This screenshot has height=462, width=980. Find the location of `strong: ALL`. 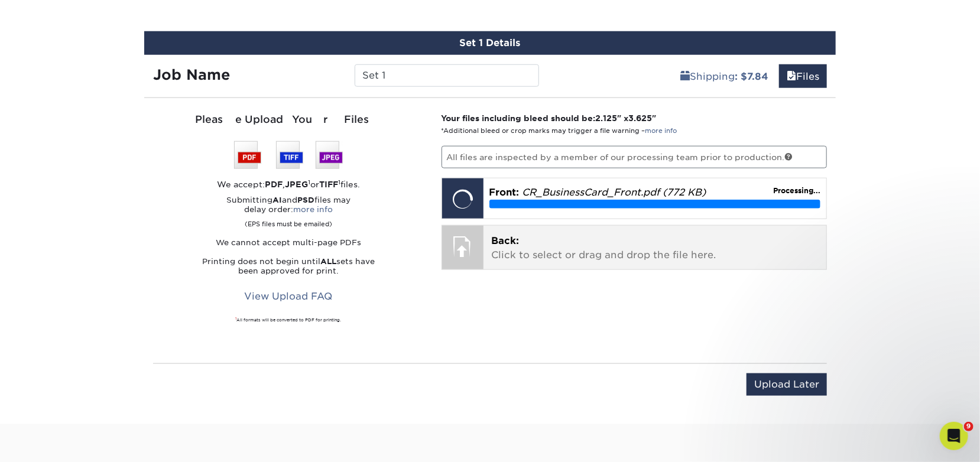

strong: ALL is located at coordinates (328, 261).